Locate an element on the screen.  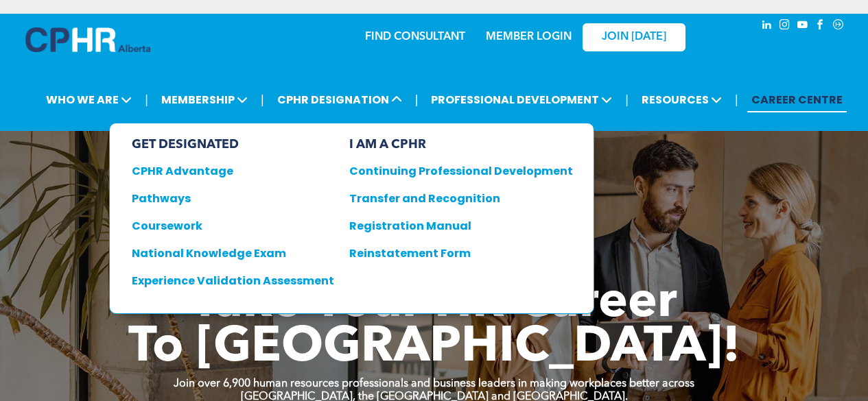
div: I AM A CPHR is located at coordinates (461, 145).